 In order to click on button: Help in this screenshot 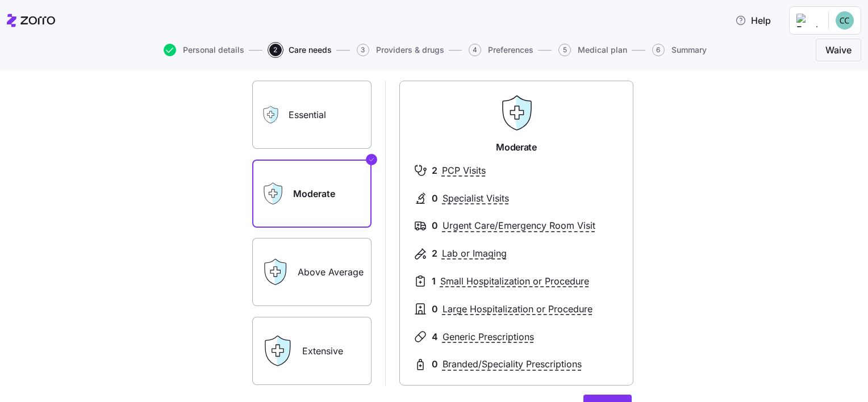, I will do `click(753, 21)`.